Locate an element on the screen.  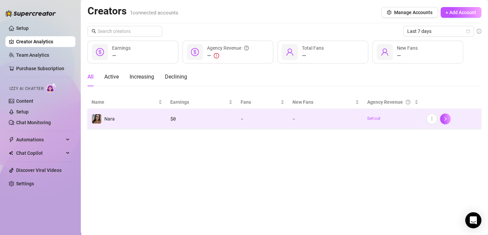
span: 1 connected accounts is located at coordinates (154, 13).